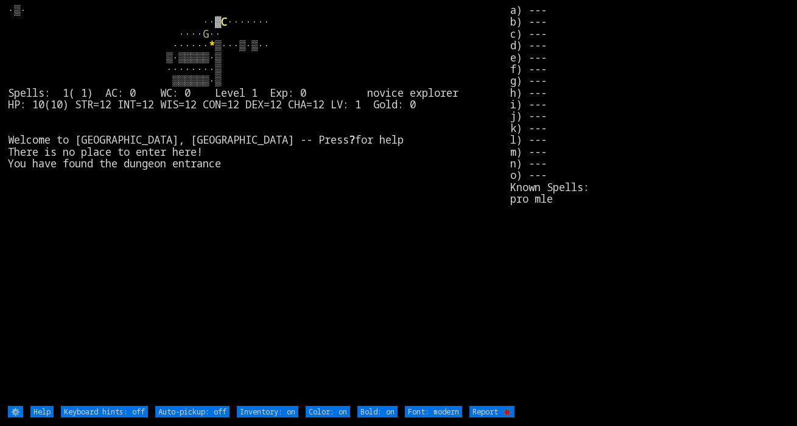 The width and height of the screenshot is (797, 426). Describe the element at coordinates (42, 411) in the screenshot. I see `input: Help` at that location.